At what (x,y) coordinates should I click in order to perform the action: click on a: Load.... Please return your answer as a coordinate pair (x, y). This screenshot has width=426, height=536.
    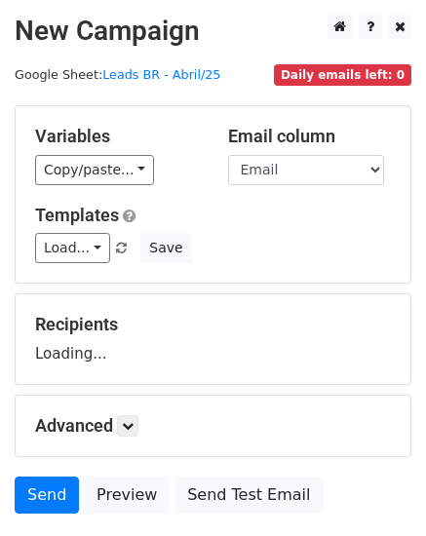
    Looking at the image, I should click on (72, 247).